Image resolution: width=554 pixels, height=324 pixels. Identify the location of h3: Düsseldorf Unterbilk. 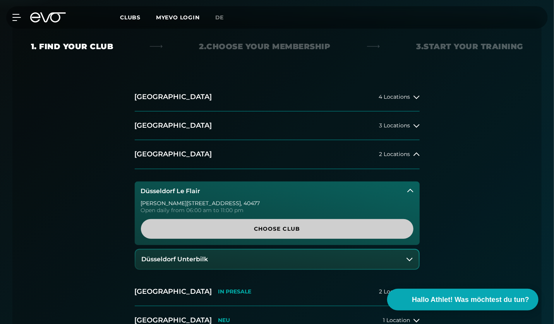
(175, 260).